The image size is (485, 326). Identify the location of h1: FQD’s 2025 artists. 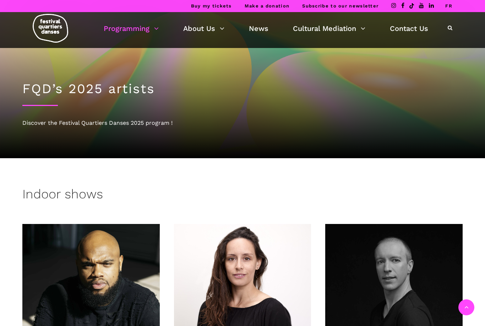
(243, 89).